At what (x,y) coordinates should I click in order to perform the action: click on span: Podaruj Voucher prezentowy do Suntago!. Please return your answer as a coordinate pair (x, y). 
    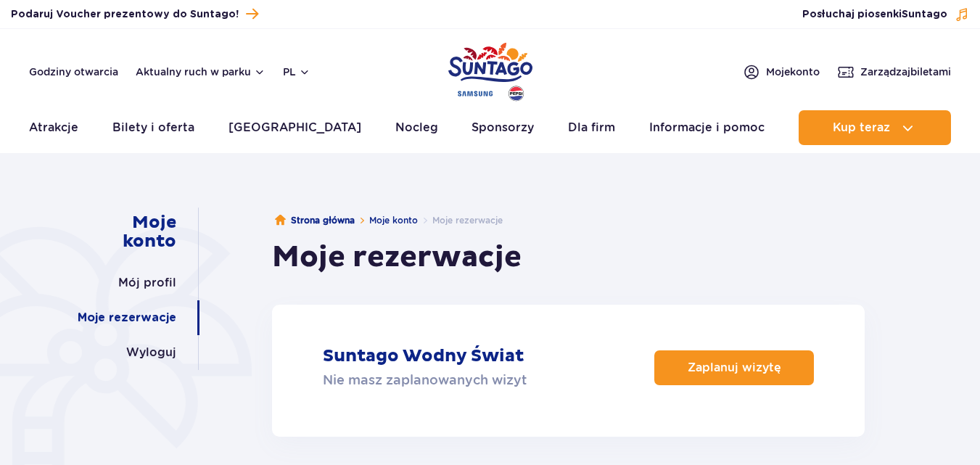
    Looking at the image, I should click on (125, 14).